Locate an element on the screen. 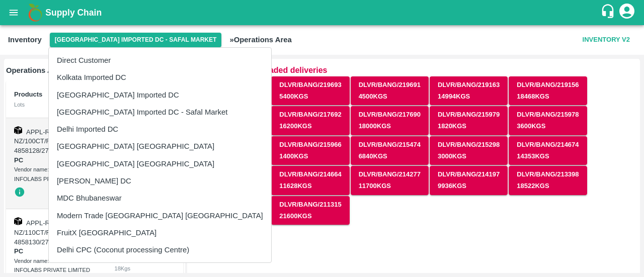 The height and width of the screenshot is (277, 644). li: Delhi CPC (Coconut processing Centre) is located at coordinates (160, 249).